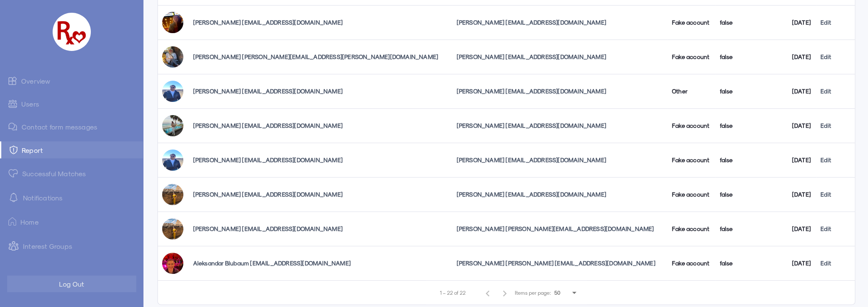 The height and width of the screenshot is (307, 868). I want to click on img: matched.svg, so click(13, 173).